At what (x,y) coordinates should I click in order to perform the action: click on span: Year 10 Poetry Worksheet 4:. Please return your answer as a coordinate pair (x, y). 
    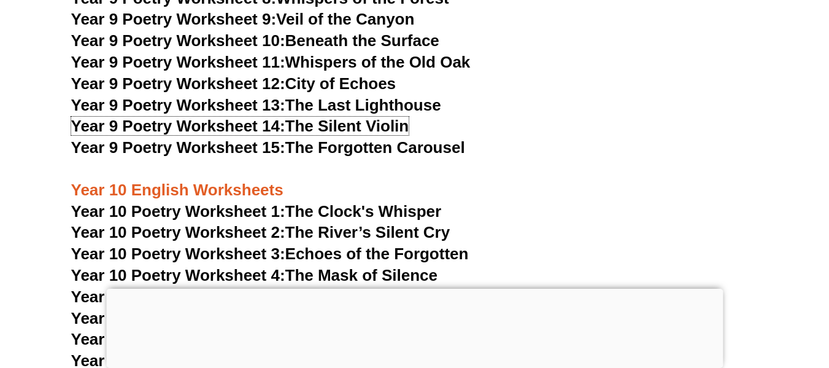
    Looking at the image, I should click on (178, 275).